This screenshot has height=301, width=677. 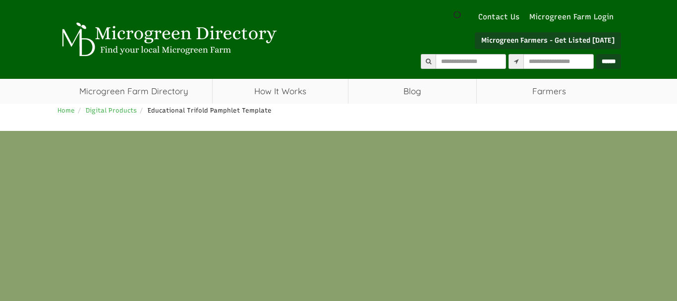 I want to click on a: Microgreen Farm Login, so click(x=574, y=17).